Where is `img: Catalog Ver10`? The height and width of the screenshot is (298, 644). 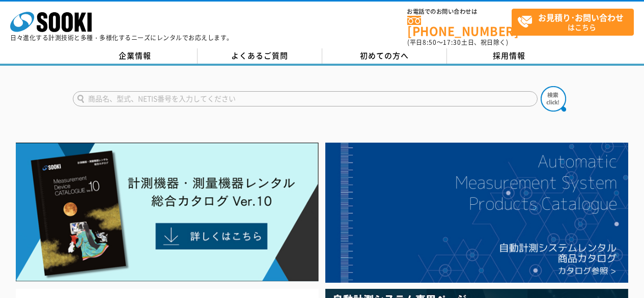
img: Catalog Ver10 is located at coordinates (167, 212).